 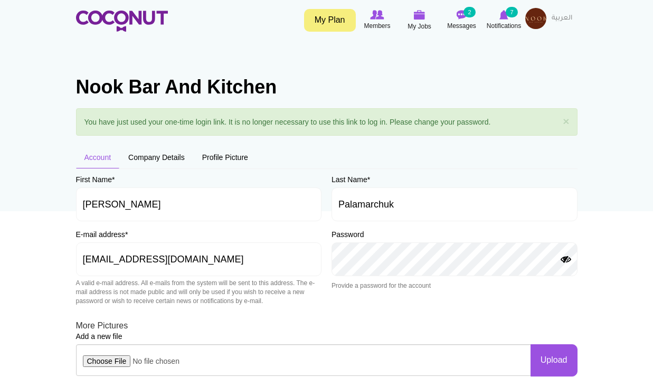 What do you see at coordinates (504, 26) in the screenshot?
I see `span: Notifications` at bounding box center [504, 26].